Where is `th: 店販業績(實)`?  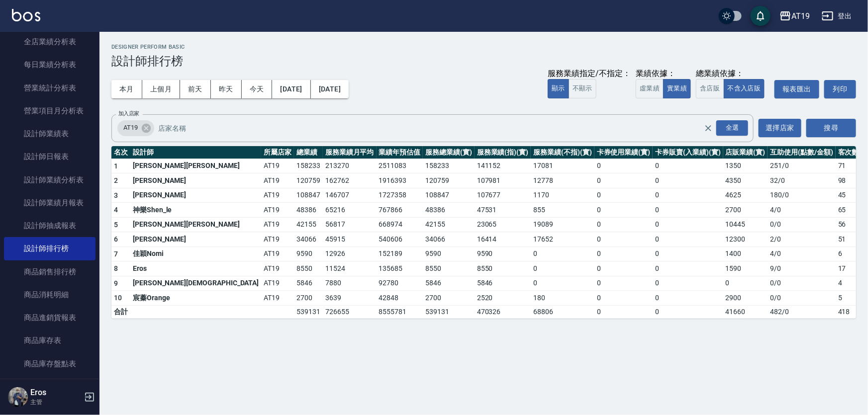 th: 店販業績(實) is located at coordinates (746, 152).